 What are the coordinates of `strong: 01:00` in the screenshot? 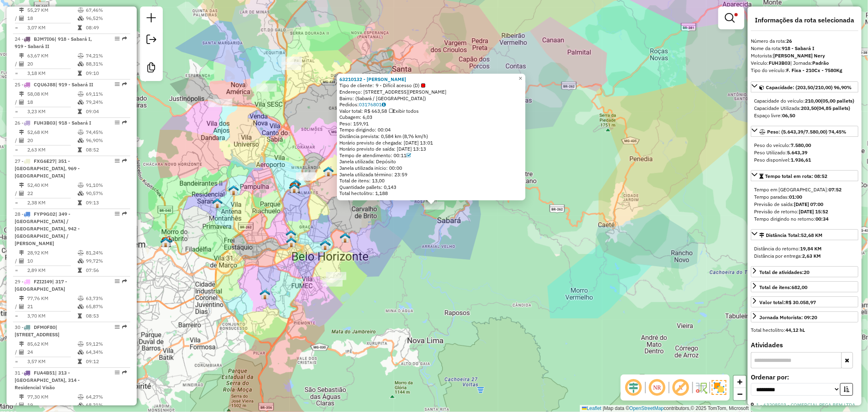 It's located at (796, 197).